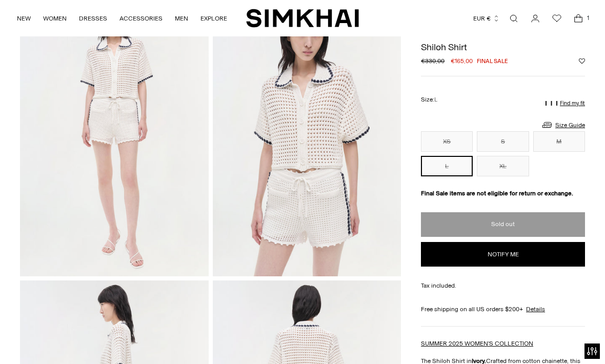  Describe the element at coordinates (487, 18) in the screenshot. I see `button: EUR €` at that location.